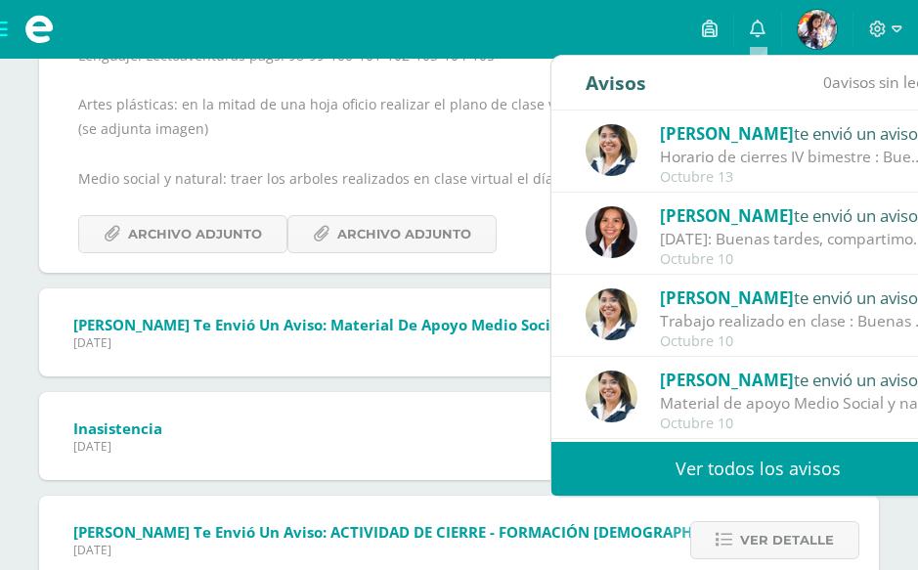 The width and height of the screenshot is (918, 570). Describe the element at coordinates (611, 232) in the screenshot. I see `img: a06024179dba9039476aa43df9e4b8c8.png` at that location.